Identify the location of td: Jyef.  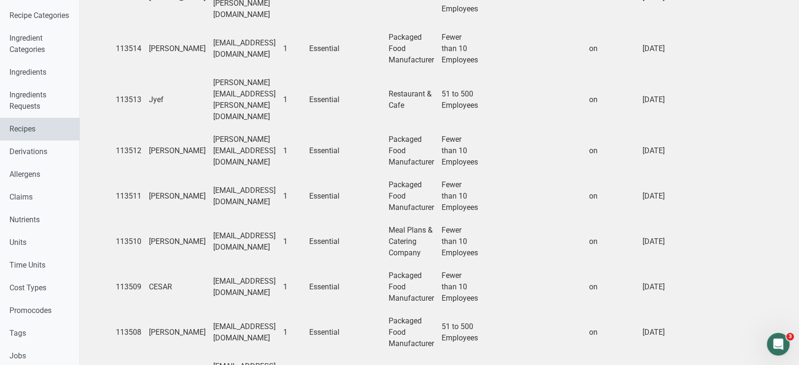
(177, 100).